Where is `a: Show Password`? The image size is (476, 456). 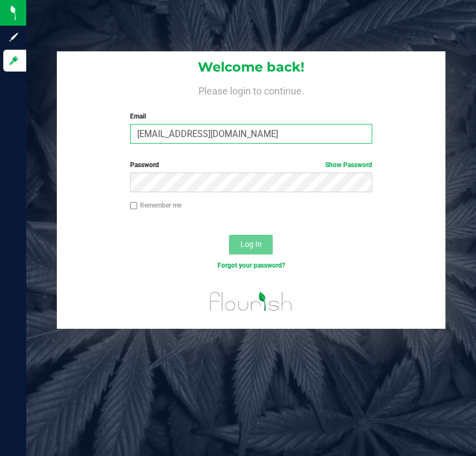 a: Show Password is located at coordinates (349, 165).